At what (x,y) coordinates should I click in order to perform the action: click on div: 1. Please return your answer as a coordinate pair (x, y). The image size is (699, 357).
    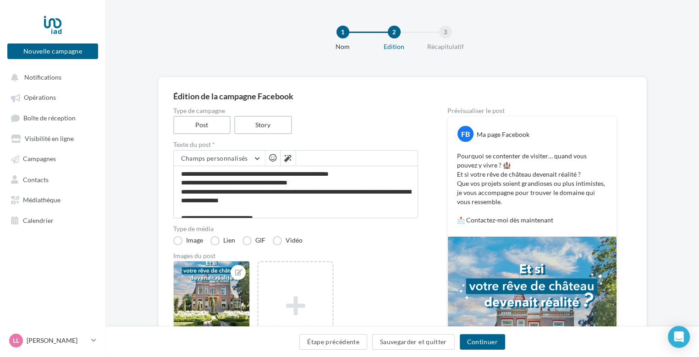
    Looking at the image, I should click on (343, 32).